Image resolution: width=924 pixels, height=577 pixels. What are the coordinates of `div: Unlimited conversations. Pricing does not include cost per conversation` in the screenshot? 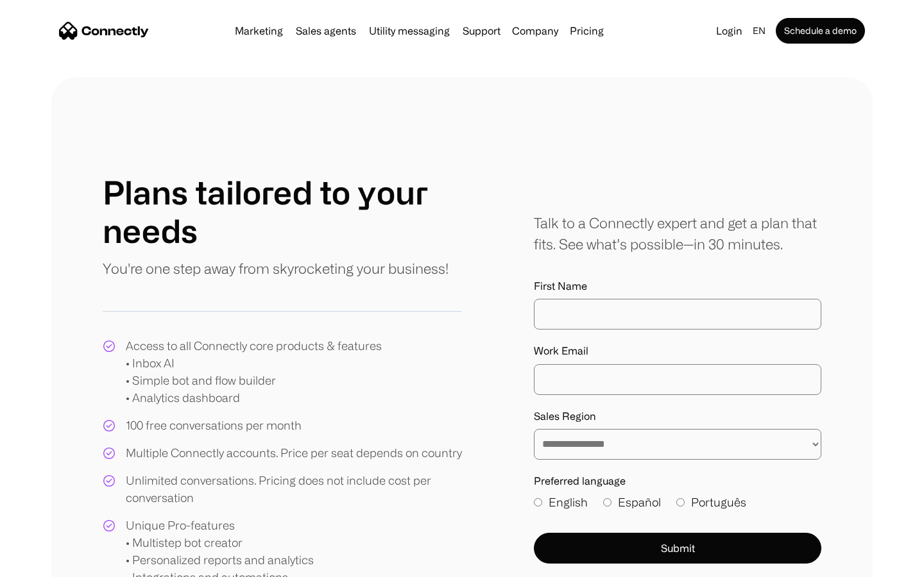 It's located at (294, 489).